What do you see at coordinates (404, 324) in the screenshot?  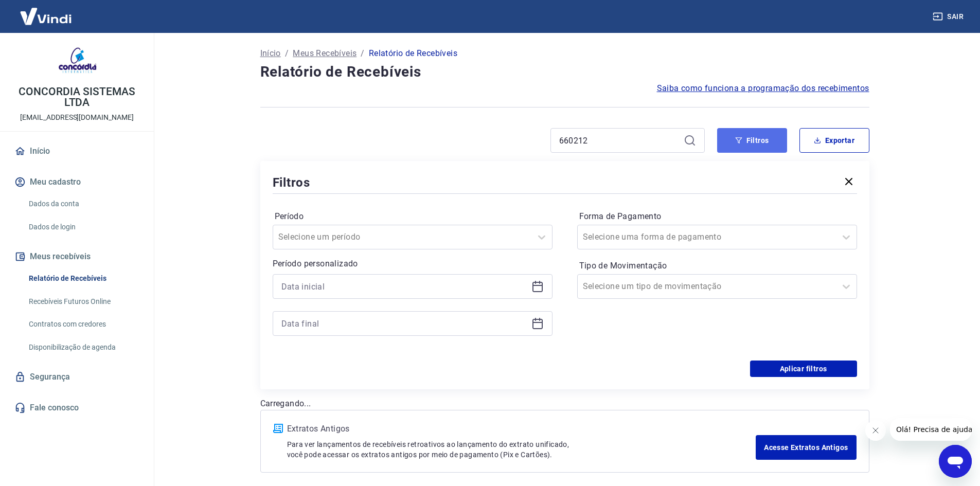 I see `input: Data final` at bounding box center [404, 324].